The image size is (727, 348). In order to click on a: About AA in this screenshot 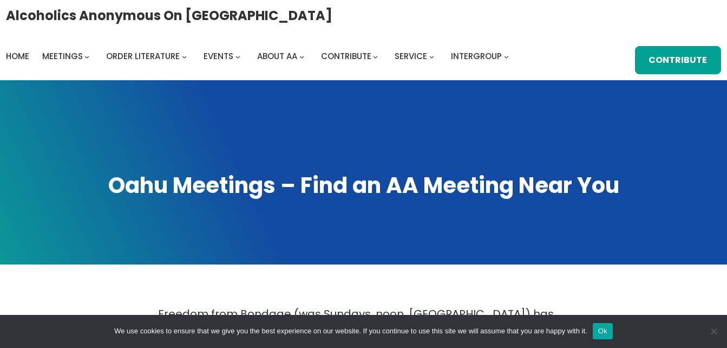, I will do `click(277, 56)`.